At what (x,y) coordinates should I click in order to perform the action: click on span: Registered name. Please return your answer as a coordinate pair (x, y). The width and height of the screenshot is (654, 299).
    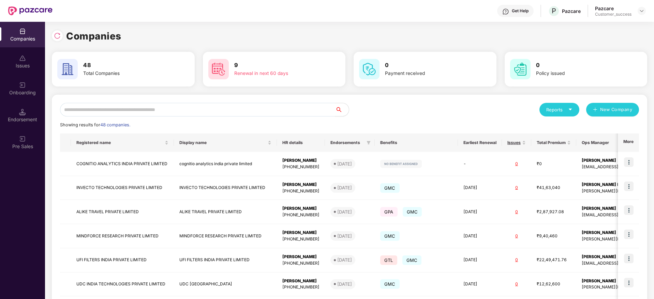
    Looking at the image, I should click on (120, 143).